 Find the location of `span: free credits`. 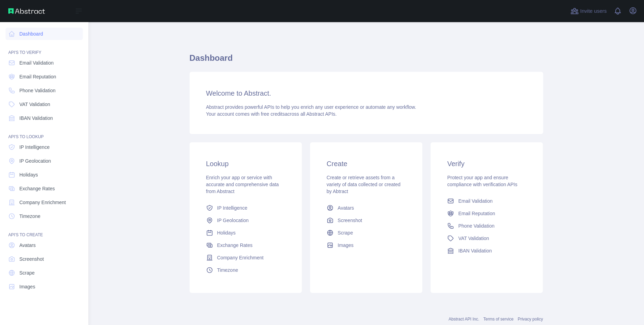

span: free credits is located at coordinates (272, 114).